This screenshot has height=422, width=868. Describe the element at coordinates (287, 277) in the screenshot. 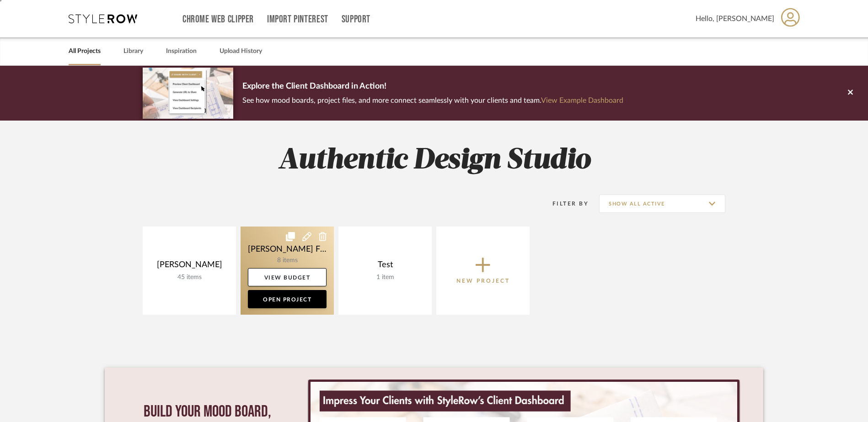

I see `a: View Budget` at that location.